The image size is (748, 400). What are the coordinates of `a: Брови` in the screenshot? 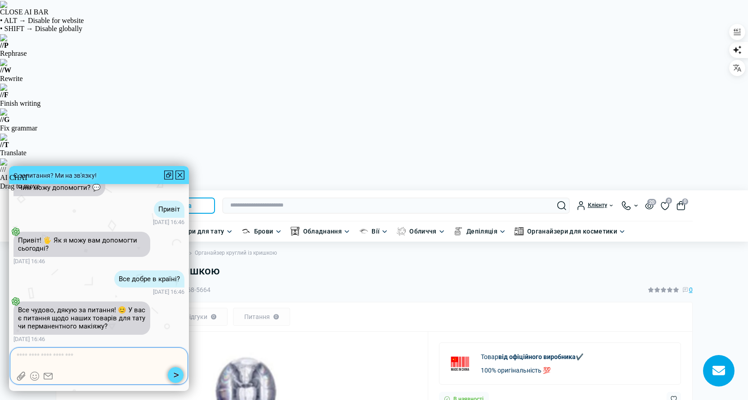 It's located at (264, 231).